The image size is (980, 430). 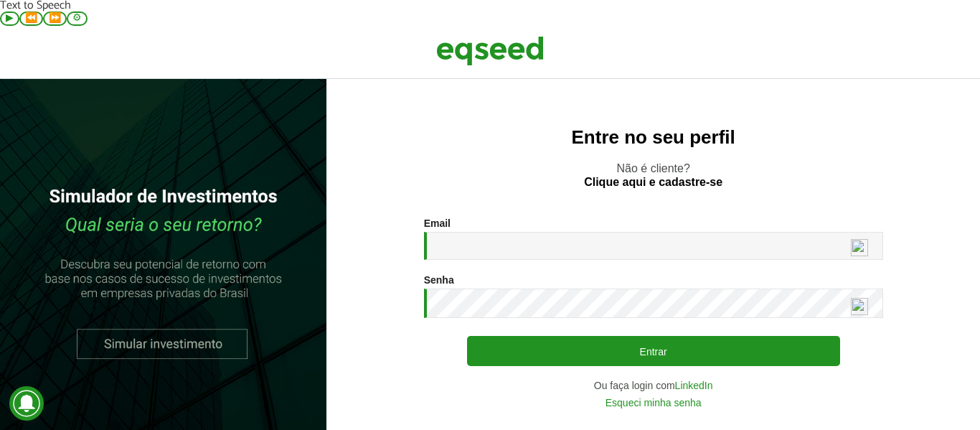 What do you see at coordinates (77, 18) in the screenshot?
I see `button: Settings` at bounding box center [77, 18].